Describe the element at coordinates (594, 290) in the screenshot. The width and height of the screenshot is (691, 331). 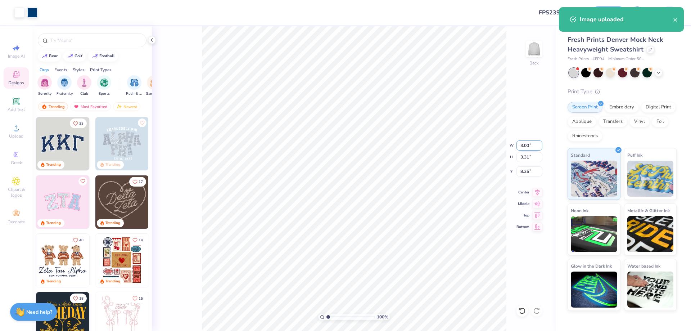
I see `img: Glow in the Dark Ink` at that location.